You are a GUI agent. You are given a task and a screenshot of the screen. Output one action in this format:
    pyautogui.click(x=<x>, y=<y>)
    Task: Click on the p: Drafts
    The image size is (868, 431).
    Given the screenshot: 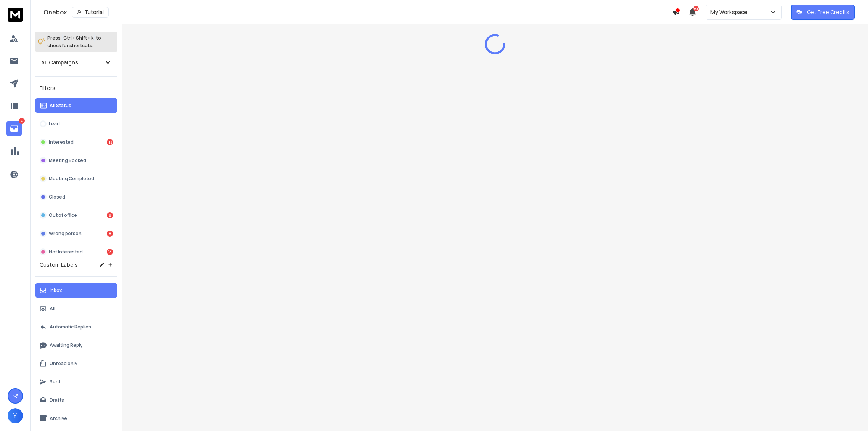 What is the action you would take?
    pyautogui.click(x=57, y=400)
    